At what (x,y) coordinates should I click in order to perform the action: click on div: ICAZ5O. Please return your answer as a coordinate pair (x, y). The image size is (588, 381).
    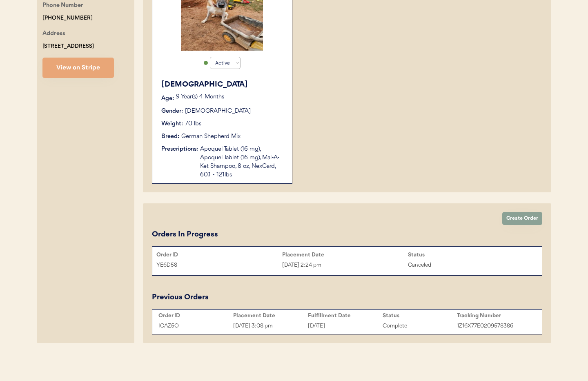
    Looking at the image, I should click on (195, 326).